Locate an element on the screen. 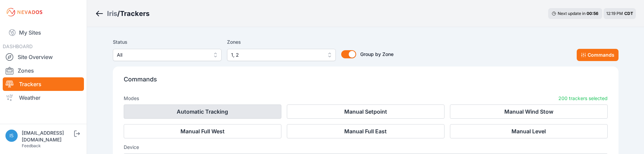 This screenshot has height=154, width=644. button: Manual Full West is located at coordinates (202, 132).